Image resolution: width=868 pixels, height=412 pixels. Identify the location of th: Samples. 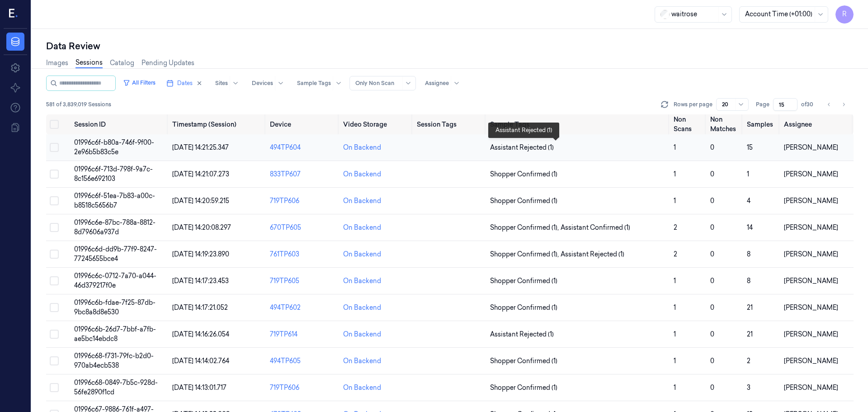
(761, 124).